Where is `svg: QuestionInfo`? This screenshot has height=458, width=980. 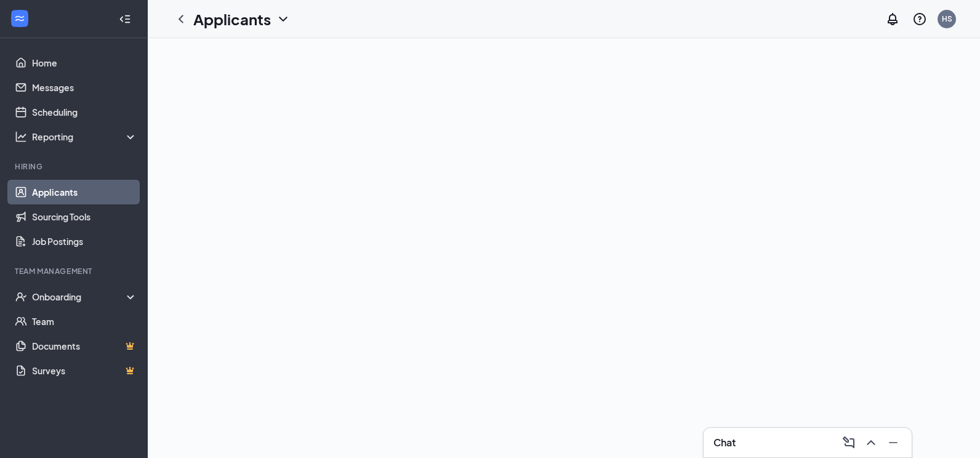
svg: QuestionInfo is located at coordinates (919, 19).